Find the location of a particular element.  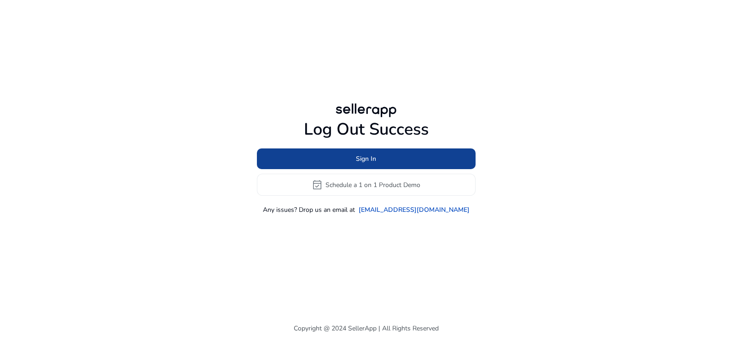

p: Any issues? Drop us an email at is located at coordinates (309, 210).